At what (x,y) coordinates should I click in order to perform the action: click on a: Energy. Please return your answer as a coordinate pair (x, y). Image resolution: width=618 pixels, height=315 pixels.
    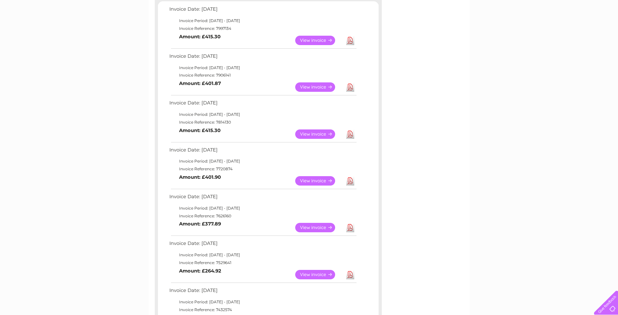
    Looking at the image, I should click on (527, 30).